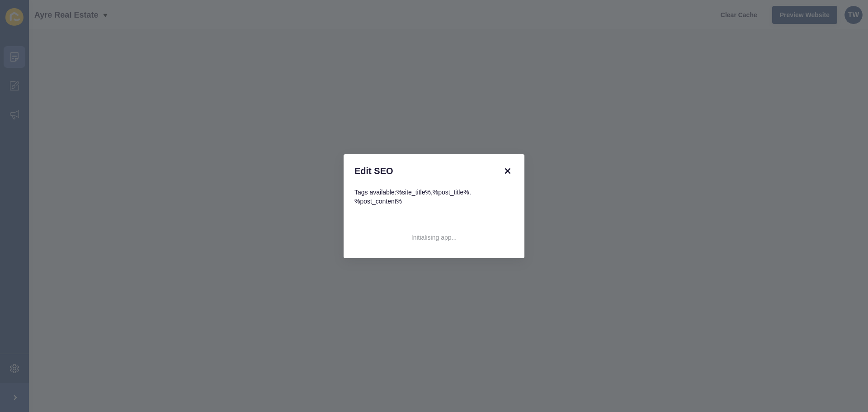 This screenshot has height=412, width=868. I want to click on code: %site_title%, so click(414, 192).